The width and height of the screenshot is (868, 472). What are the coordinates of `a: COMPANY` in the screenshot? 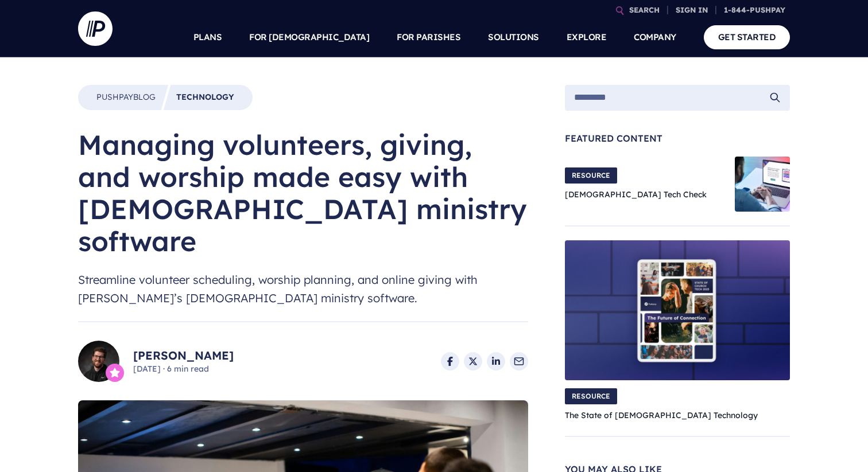 It's located at (655, 37).